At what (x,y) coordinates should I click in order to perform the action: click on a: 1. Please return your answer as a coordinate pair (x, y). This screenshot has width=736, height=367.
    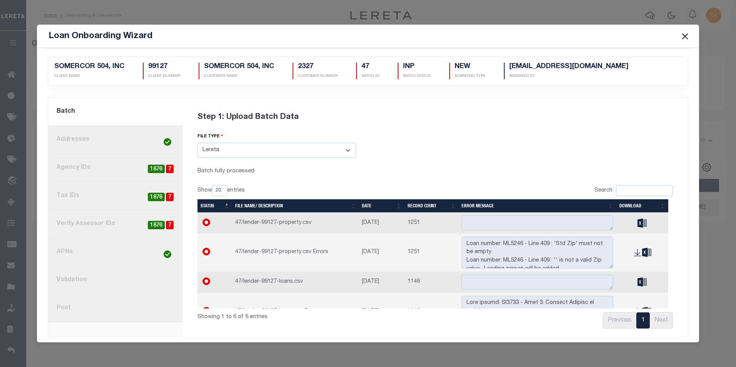
    Looking at the image, I should click on (642, 320).